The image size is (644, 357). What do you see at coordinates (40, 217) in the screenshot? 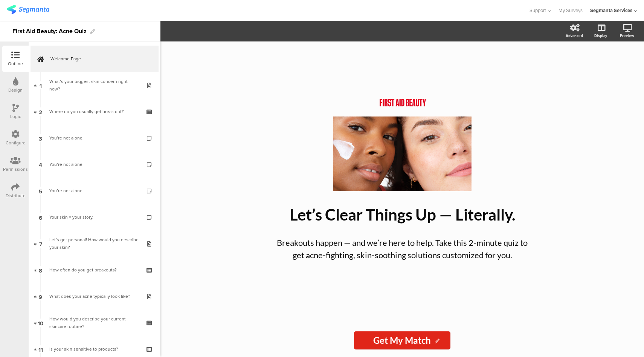
I see `span: 6` at bounding box center [40, 217].